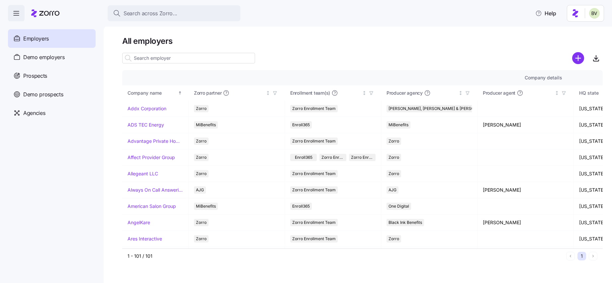 This screenshot has width=612, height=283. Describe the element at coordinates (180, 93) in the screenshot. I see `div: Sorted ascending` at that location.